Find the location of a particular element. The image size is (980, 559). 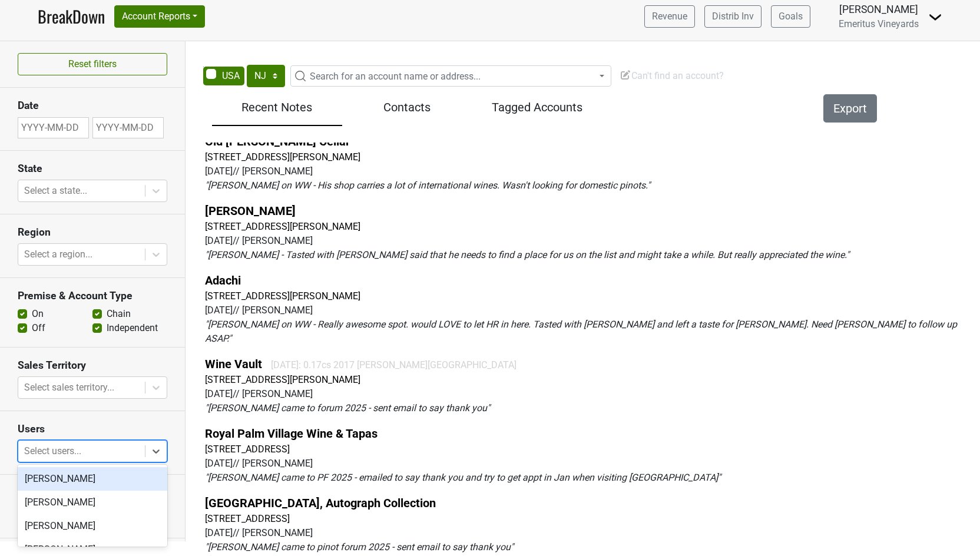

button: Export is located at coordinates (850, 108).